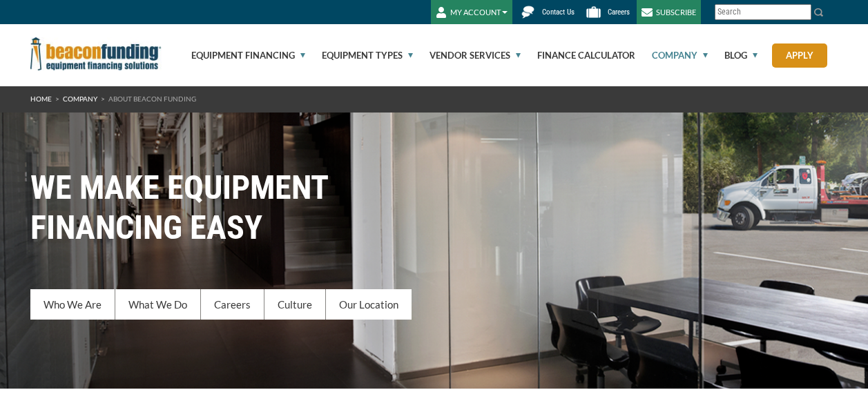 The height and width of the screenshot is (410, 868). Describe the element at coordinates (40, 99) in the screenshot. I see `a: HOME` at that location.